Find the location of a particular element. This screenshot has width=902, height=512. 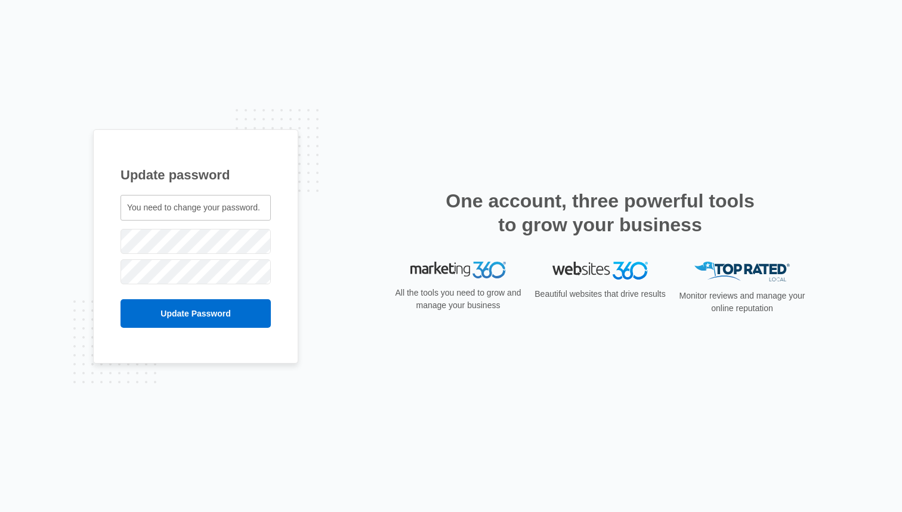

h1: Update password is located at coordinates (196, 175).